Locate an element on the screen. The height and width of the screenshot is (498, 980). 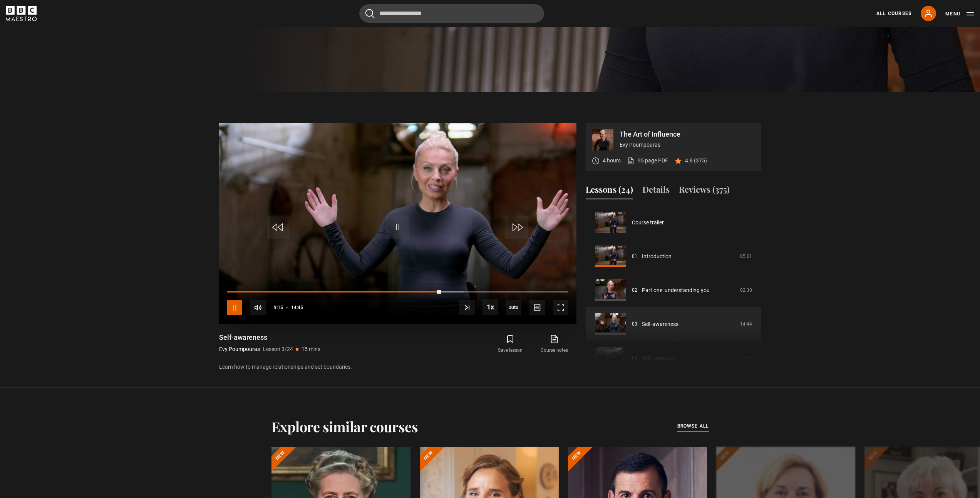
button: Mute is located at coordinates (258, 308).